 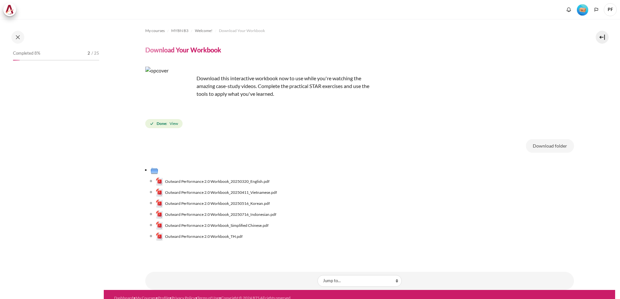 What do you see at coordinates (568, 10) in the screenshot?
I see `div: Show notification window with no new notifications` at bounding box center [568, 10].